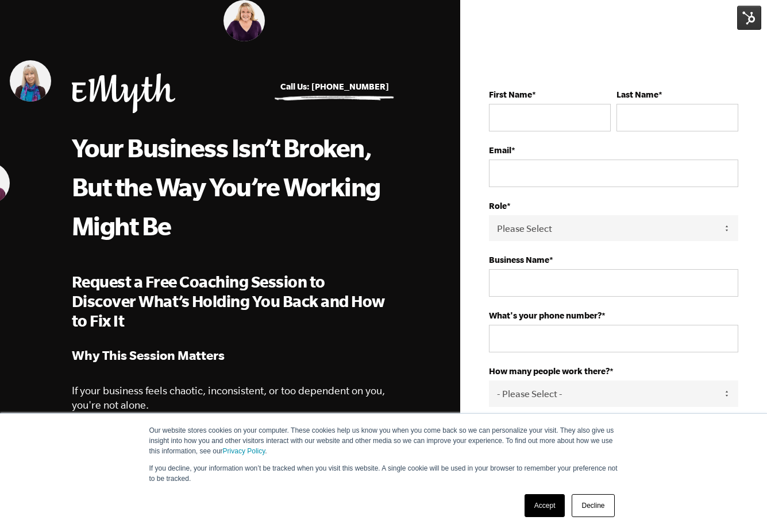 This screenshot has height=532, width=767. Describe the element at coordinates (384, 441) in the screenshot. I see `p: Our website stores cookies on your computer. These cookies help us know you when you come back so...` at that location.